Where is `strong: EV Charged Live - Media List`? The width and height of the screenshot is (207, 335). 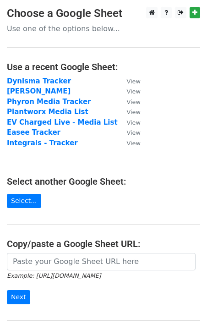
strong: EV Charged Live - Media List is located at coordinates (62, 123).